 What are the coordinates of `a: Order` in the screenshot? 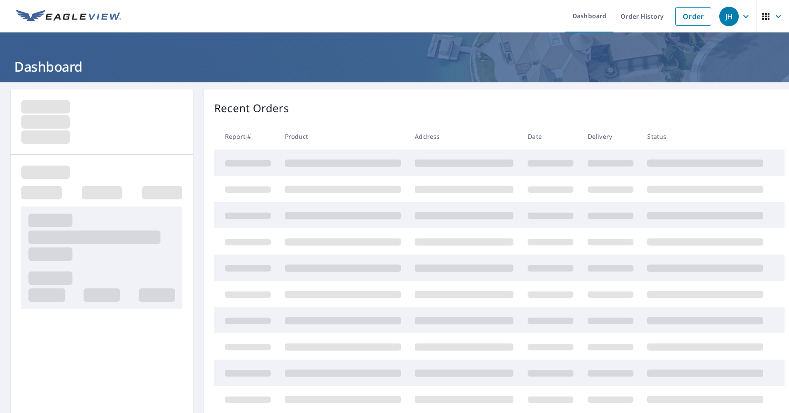 It's located at (693, 16).